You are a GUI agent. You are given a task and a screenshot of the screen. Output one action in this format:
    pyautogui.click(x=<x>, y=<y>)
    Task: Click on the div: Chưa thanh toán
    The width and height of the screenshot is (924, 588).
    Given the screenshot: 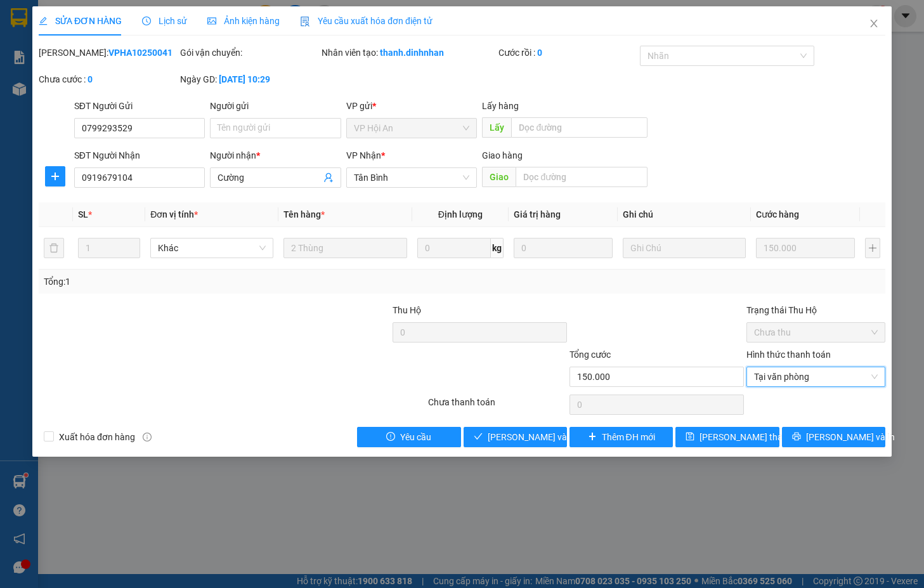 What is the action you would take?
    pyautogui.click(x=497, y=406)
    